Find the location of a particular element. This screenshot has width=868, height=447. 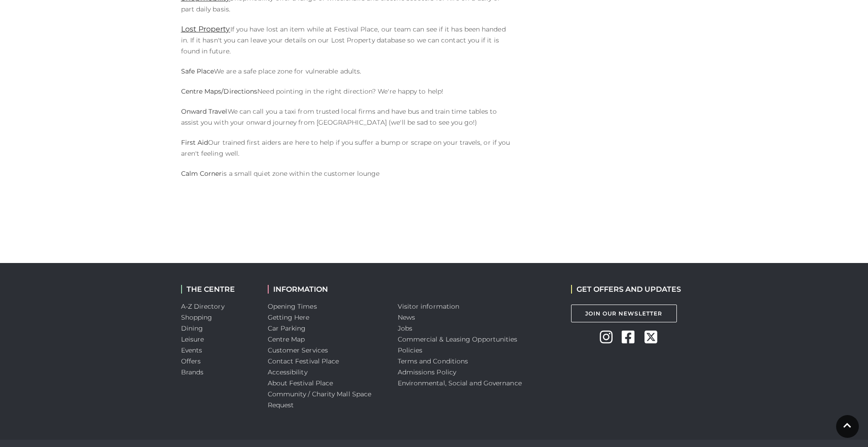

a: Leisure is located at coordinates (192, 339).